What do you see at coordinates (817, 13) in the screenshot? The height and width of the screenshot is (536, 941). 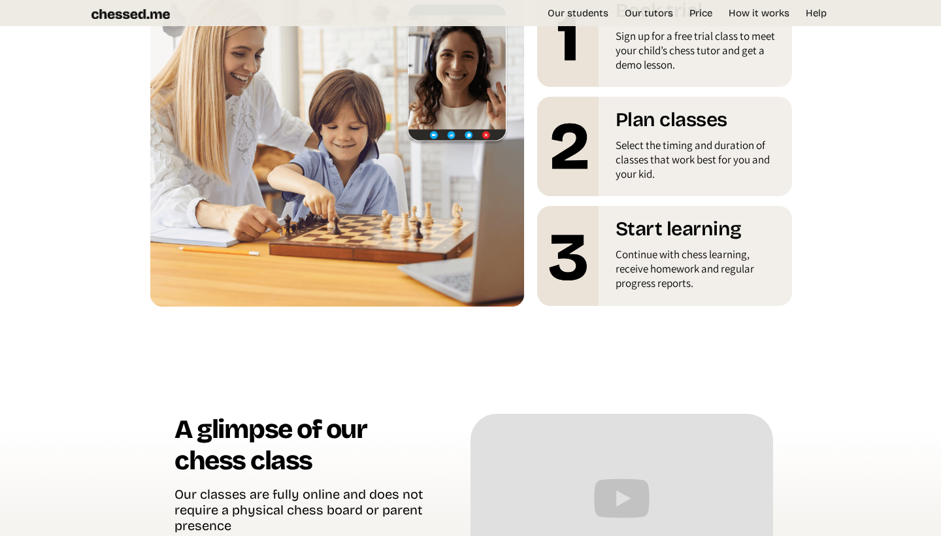 I see `a: Help` at bounding box center [817, 13].